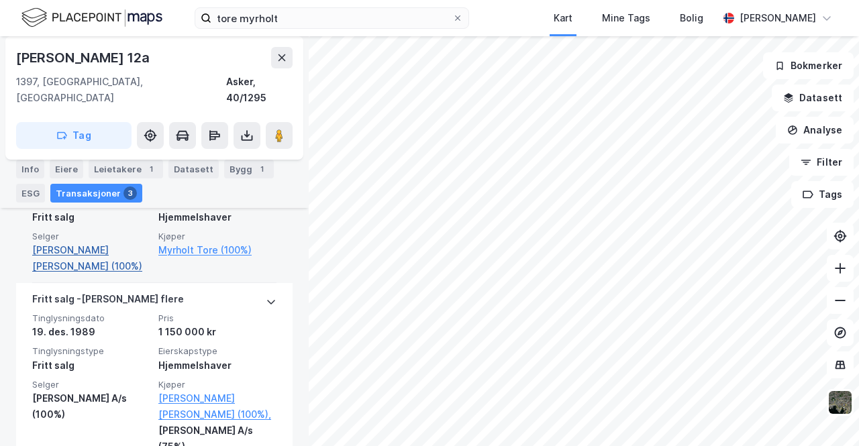 This screenshot has width=859, height=446. Describe the element at coordinates (812, 98) in the screenshot. I see `button: Datasett` at that location.